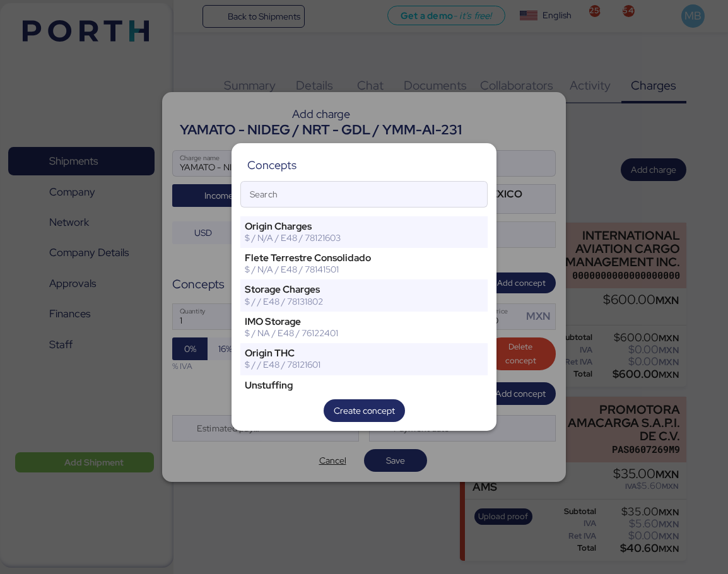 This screenshot has width=728, height=574. What do you see at coordinates (364, 194) in the screenshot?
I see `input: Search` at bounding box center [364, 194].